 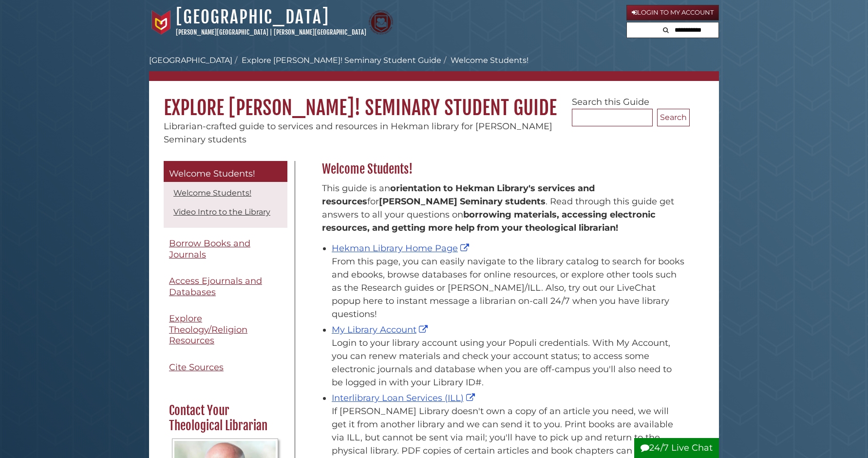 What do you see at coordinates (485, 60) in the screenshot?
I see `li: Welcome Students!` at bounding box center [485, 60].